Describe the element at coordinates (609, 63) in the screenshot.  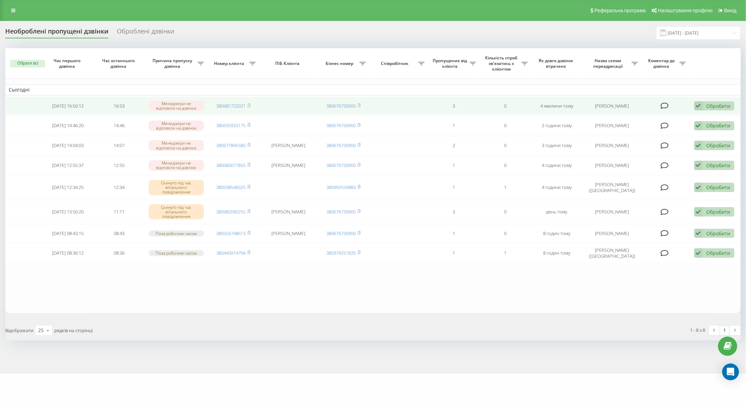
I see `span: Назва схеми переадресації` at that location.